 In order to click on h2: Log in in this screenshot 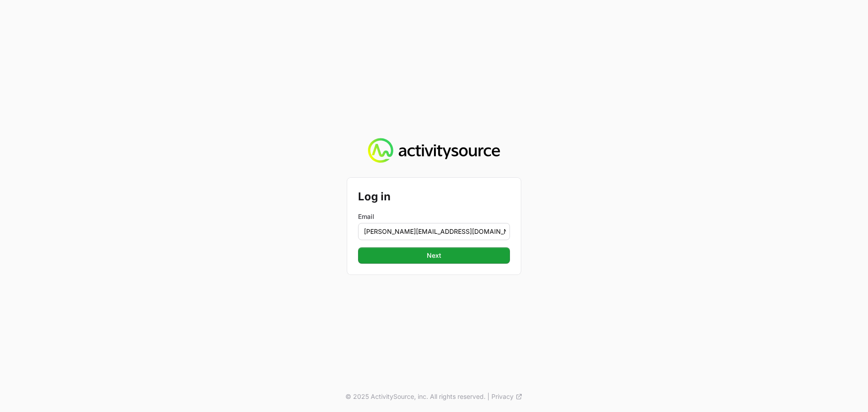, I will do `click(434, 197)`.